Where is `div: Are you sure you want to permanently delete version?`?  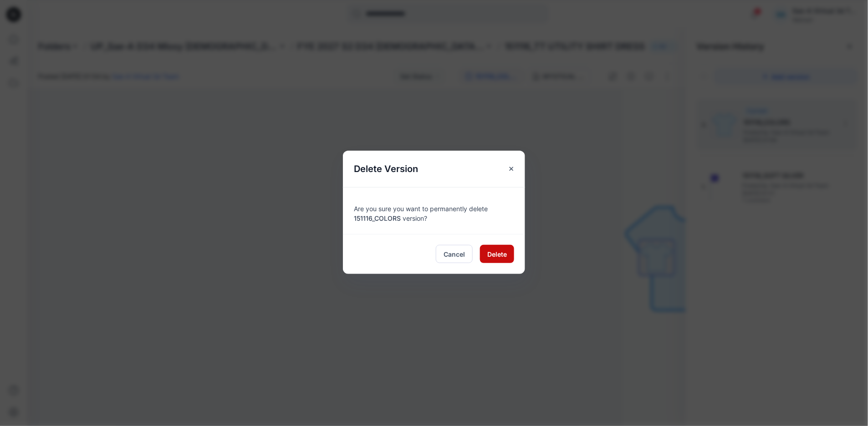
div: Are you sure you want to permanently delete version? is located at coordinates (434, 211).